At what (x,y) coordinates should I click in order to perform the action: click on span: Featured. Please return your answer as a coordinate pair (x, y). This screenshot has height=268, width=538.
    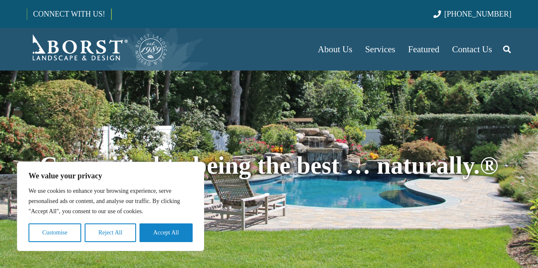
    Looking at the image, I should click on (424, 49).